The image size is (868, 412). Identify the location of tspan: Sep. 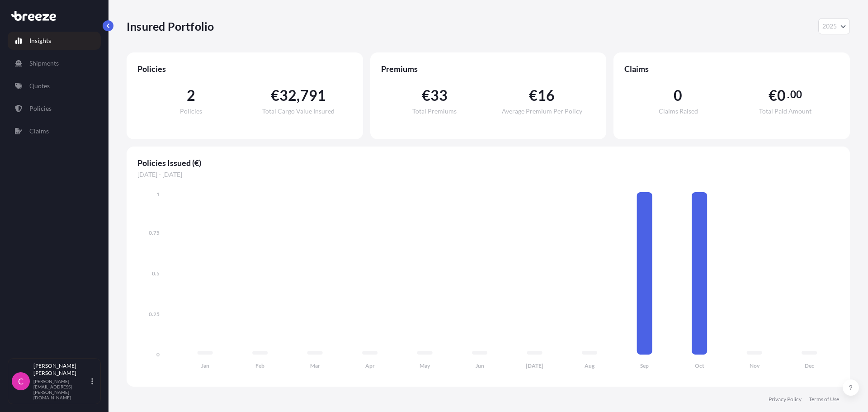
(644, 365).